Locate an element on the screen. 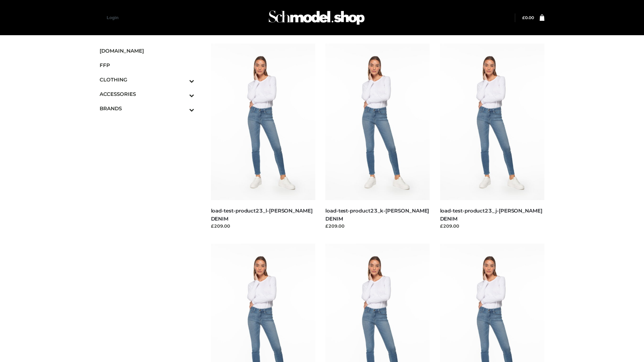 The height and width of the screenshot is (362, 644). img: Schmodel Admin 964 is located at coordinates (317, 17).